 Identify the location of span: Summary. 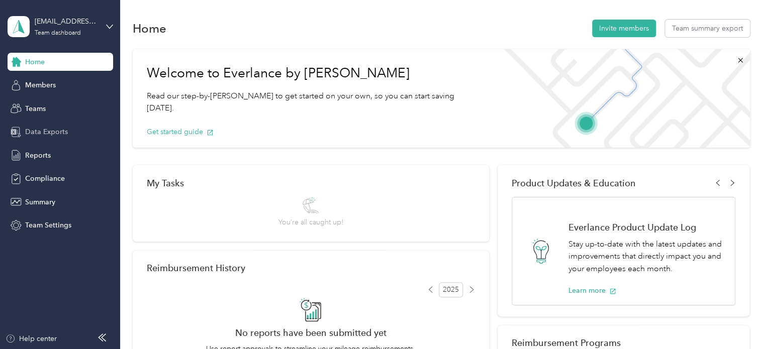
(40, 202).